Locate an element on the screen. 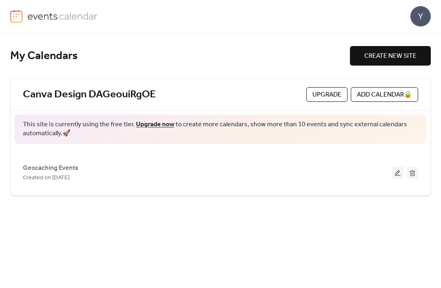  button: Upgrade is located at coordinates (326, 95).